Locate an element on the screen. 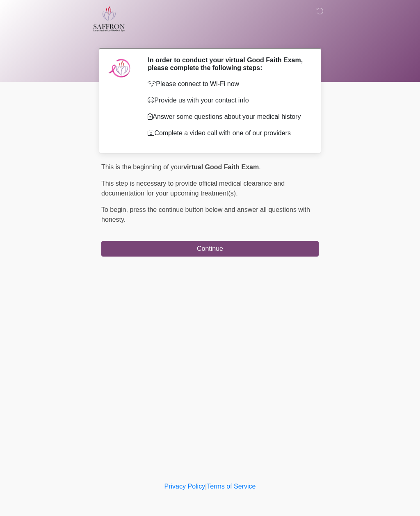  a: Privacy Policy is located at coordinates (185, 486).